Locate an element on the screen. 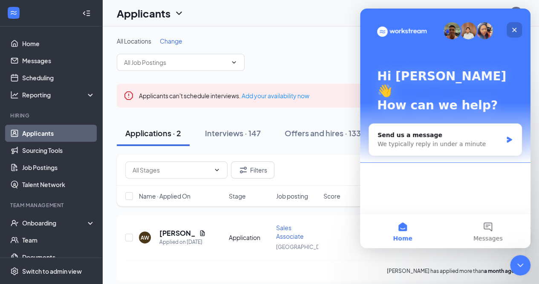  svg: Error is located at coordinates (129, 96).